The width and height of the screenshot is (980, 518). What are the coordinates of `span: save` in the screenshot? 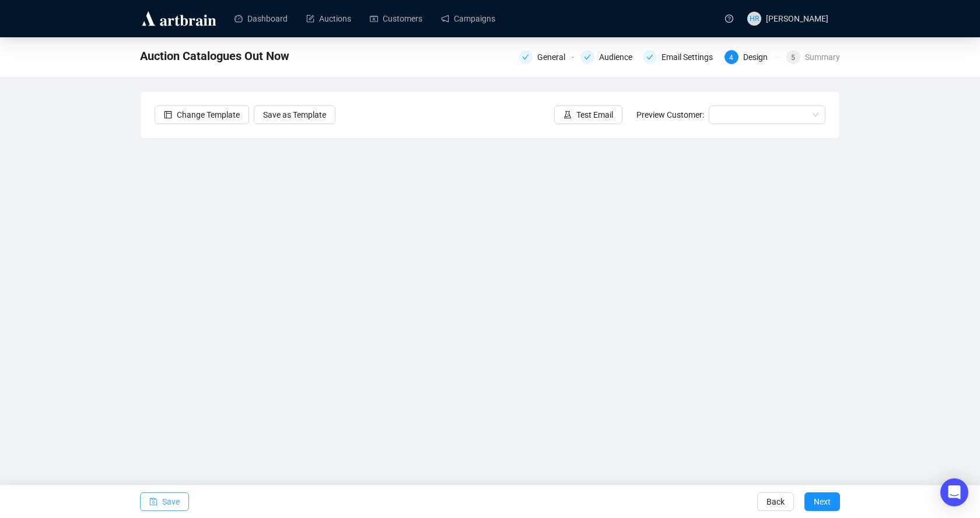 It's located at (153, 502).